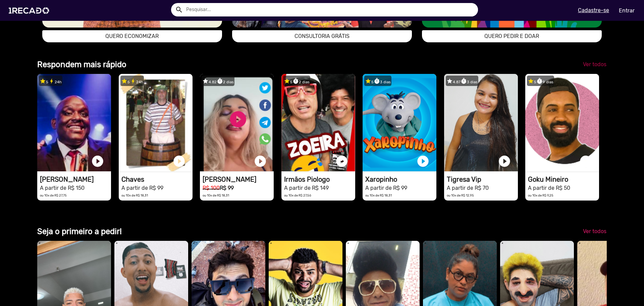  What do you see at coordinates (468, 188) in the screenshot?
I see `small: A partir de R$ 70` at bounding box center [468, 188].